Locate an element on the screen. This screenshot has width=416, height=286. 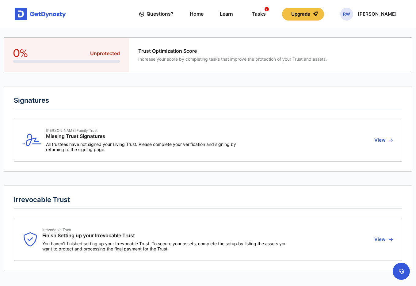
span: 0% is located at coordinates (21, 53).